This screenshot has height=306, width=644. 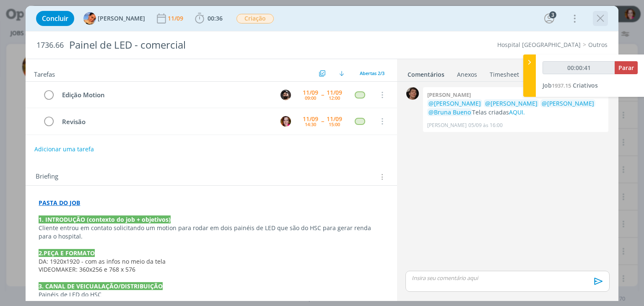 What do you see at coordinates (44, 73) in the screenshot?
I see `span: Tarefas` at bounding box center [44, 73].